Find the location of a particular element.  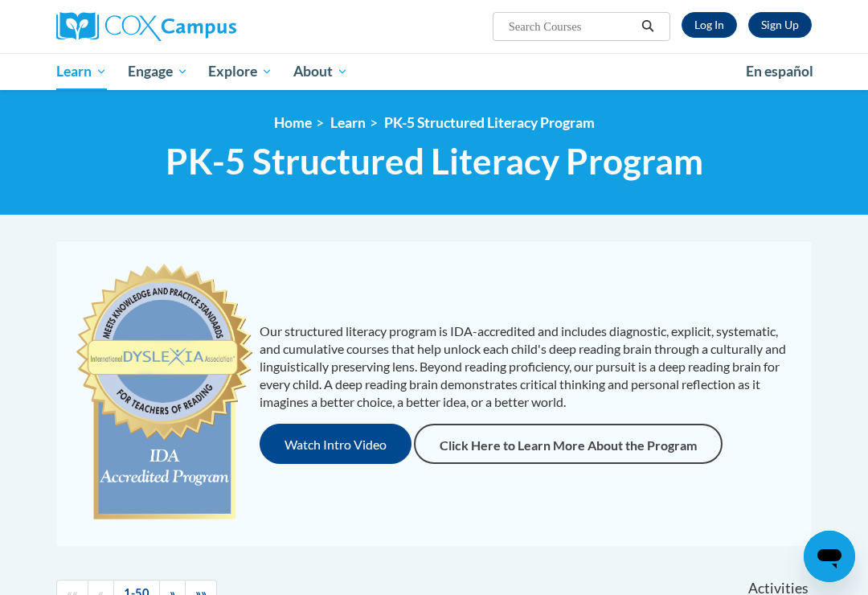

button: Search is located at coordinates (648, 27).